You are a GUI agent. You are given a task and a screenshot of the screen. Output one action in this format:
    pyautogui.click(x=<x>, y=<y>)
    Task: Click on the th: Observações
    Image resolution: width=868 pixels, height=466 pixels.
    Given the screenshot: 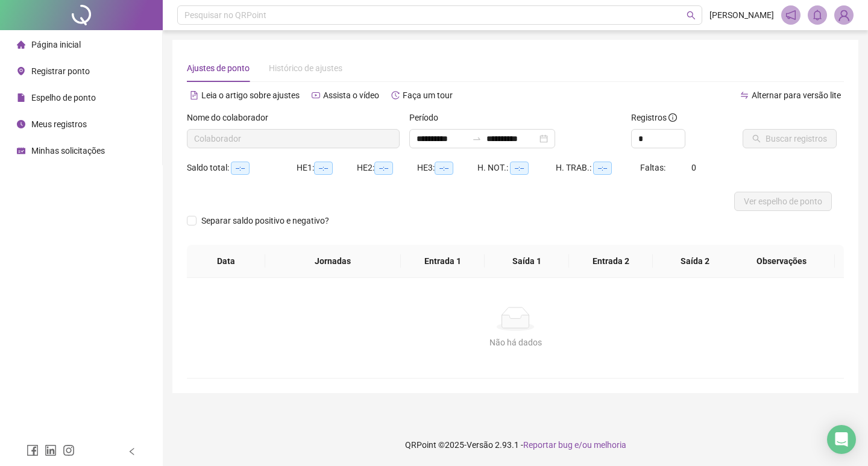 What is the action you would take?
    pyautogui.click(x=781, y=261)
    